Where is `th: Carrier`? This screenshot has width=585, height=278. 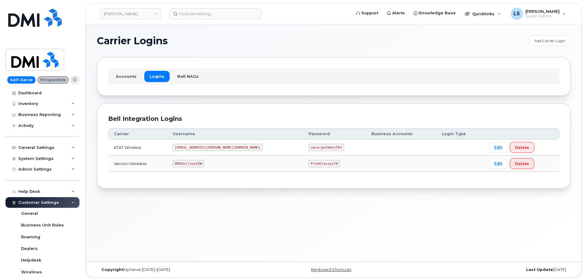
th: Carrier is located at coordinates (138, 134).